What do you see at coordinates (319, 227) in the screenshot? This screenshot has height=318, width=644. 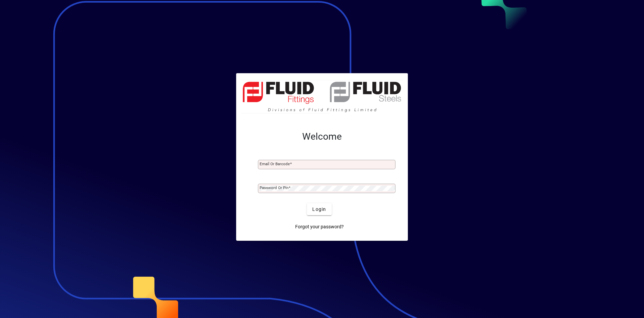 I see `a: Forgot your password?` at bounding box center [319, 227].